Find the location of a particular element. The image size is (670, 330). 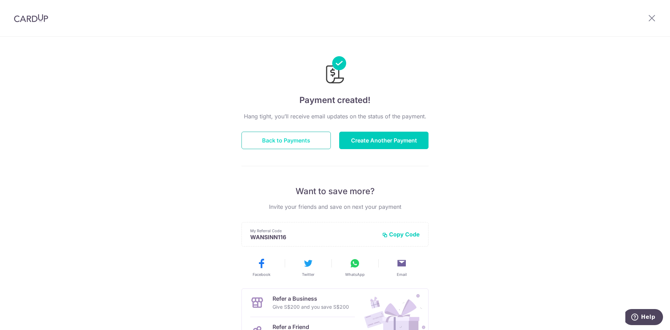

span: Facebook is located at coordinates (261, 274).